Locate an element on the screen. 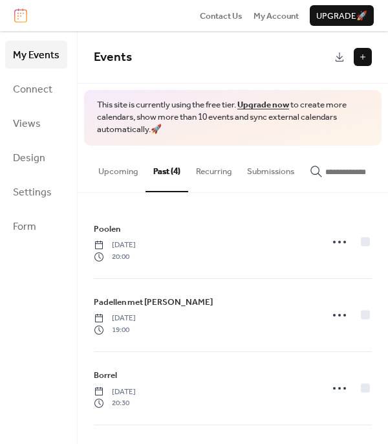 The height and width of the screenshot is (444, 388). span: 20:30 is located at coordinates (114, 403).